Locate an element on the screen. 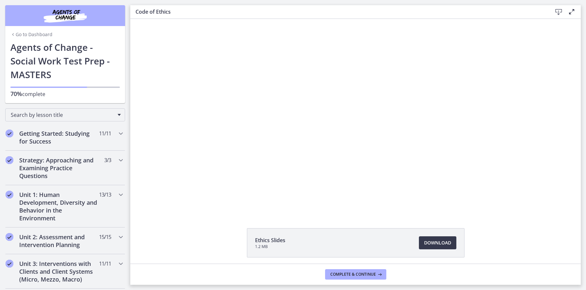 This screenshot has height=290, width=586. span: Download is located at coordinates (437, 243).